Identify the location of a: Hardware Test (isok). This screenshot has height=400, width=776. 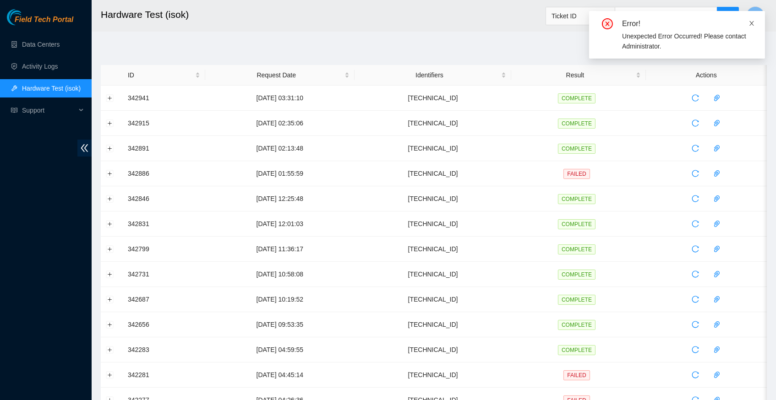
(51, 88).